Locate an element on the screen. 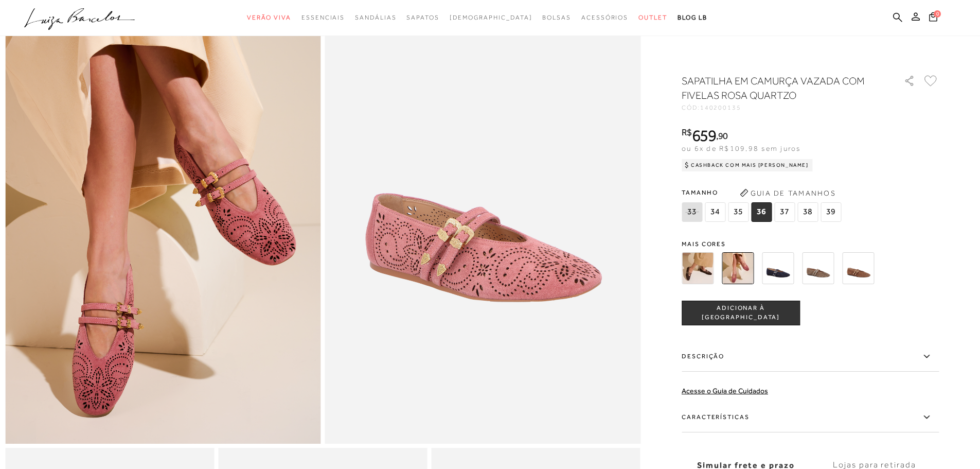 This screenshot has width=980, height=469. img: SAPATILHA EM CAMURÇA VAZADA COM FIVELAS ROSA QUARTZO is located at coordinates (737, 268).